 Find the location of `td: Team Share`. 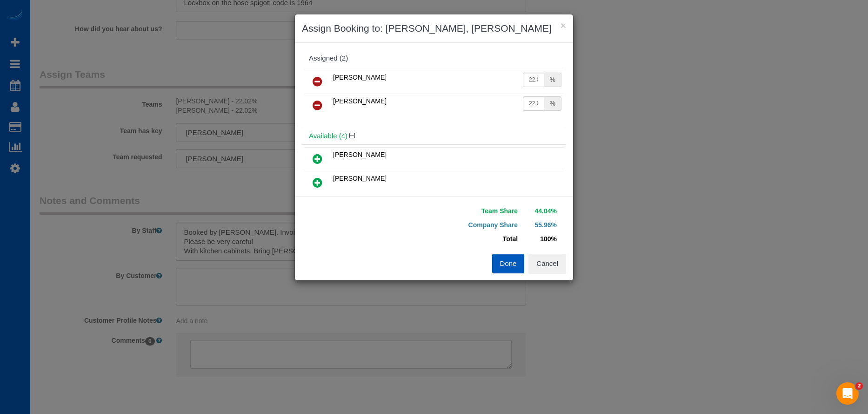

td: Team Share is located at coordinates (480, 211).